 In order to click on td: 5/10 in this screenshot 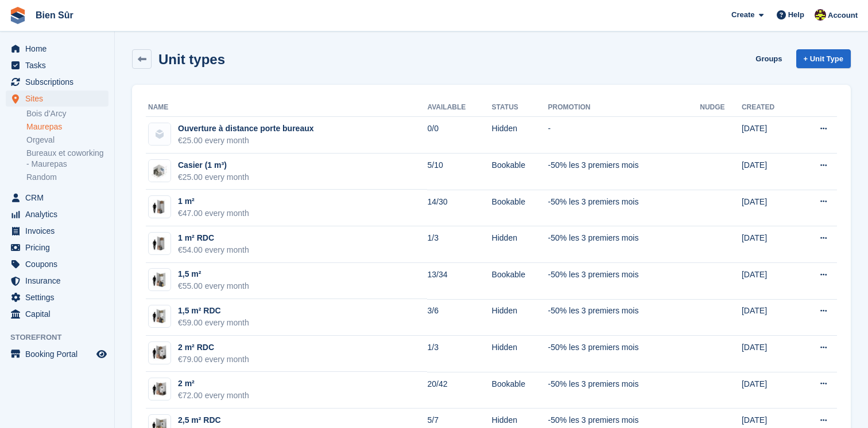, I will do `click(459, 172)`.